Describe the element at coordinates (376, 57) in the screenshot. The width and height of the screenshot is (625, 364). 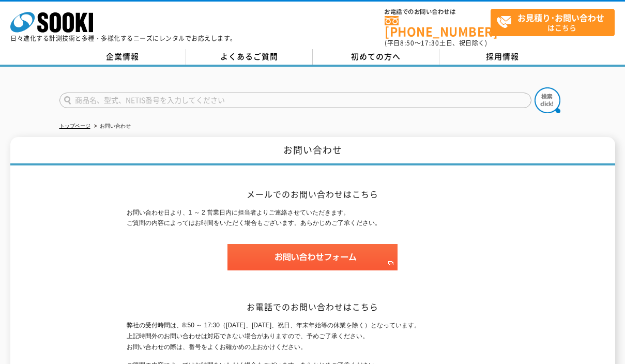
I see `span: 初めての方へ` at that location.